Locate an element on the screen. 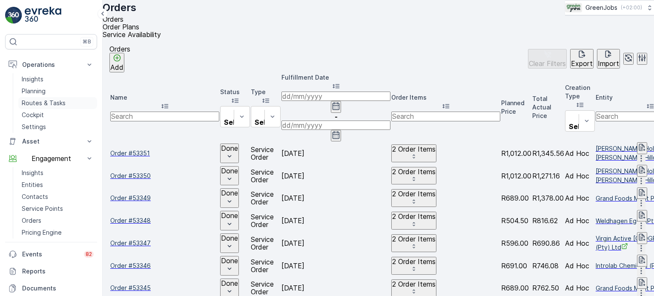 This screenshot has height=296, width=654. p: Order Items is located at coordinates (446, 97).